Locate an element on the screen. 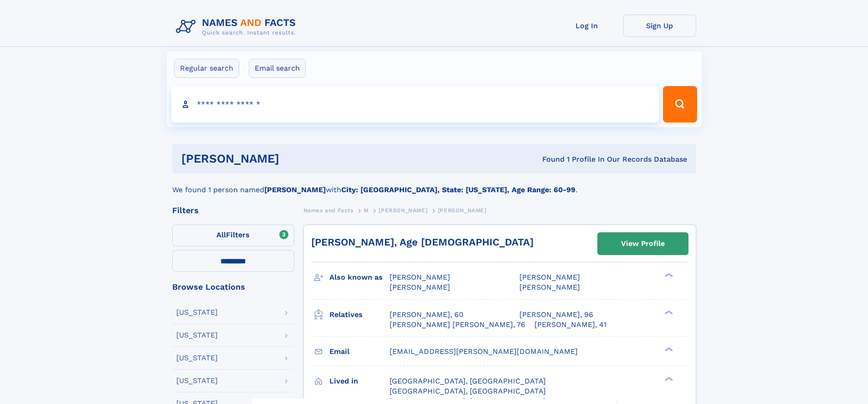 The image size is (868, 404). a: Sign Up is located at coordinates (659, 25).